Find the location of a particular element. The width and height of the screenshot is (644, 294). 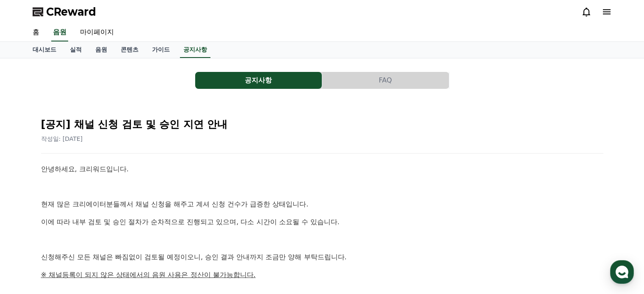

button: 공지사항 is located at coordinates (258, 80).